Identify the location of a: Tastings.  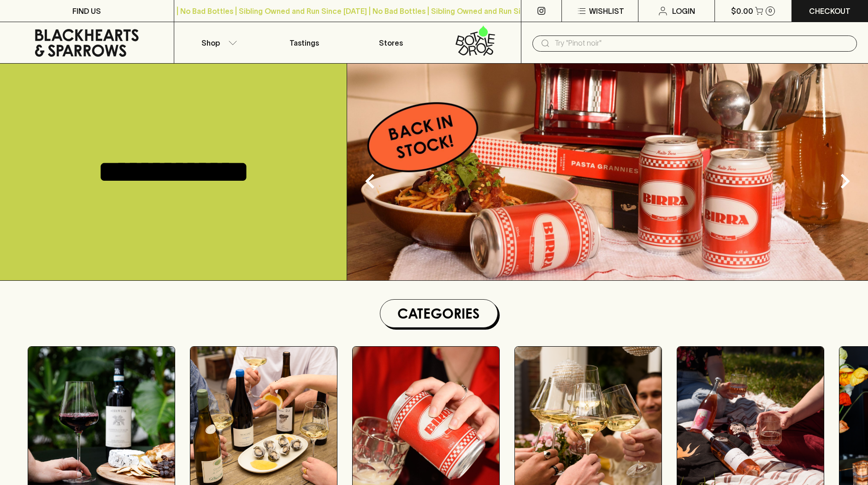
(304, 43).